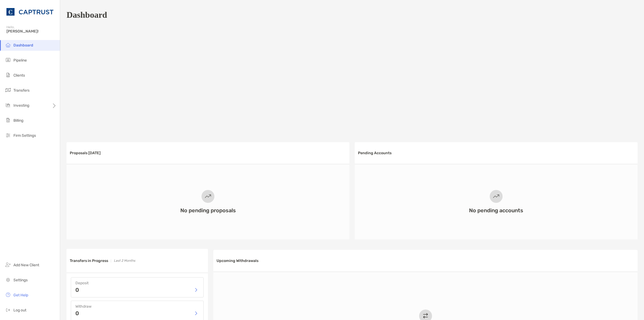 The width and height of the screenshot is (644, 320). Describe the element at coordinates (23, 45) in the screenshot. I see `span: Dashboard` at that location.